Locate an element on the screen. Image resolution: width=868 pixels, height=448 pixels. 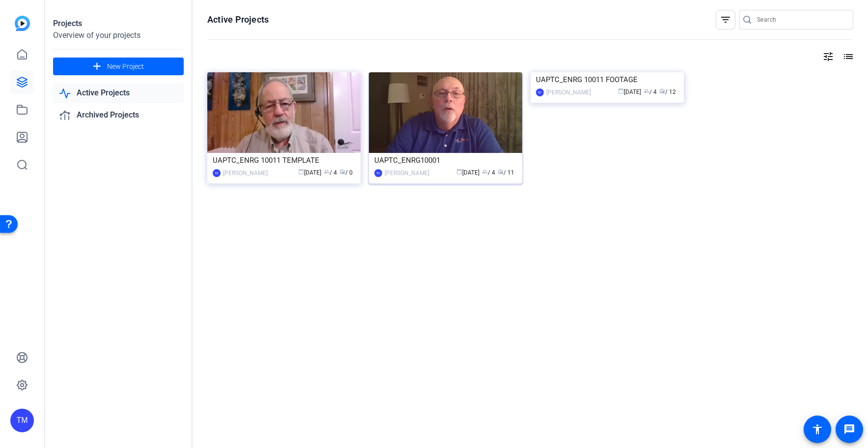
span: New Project is located at coordinates (125, 66).